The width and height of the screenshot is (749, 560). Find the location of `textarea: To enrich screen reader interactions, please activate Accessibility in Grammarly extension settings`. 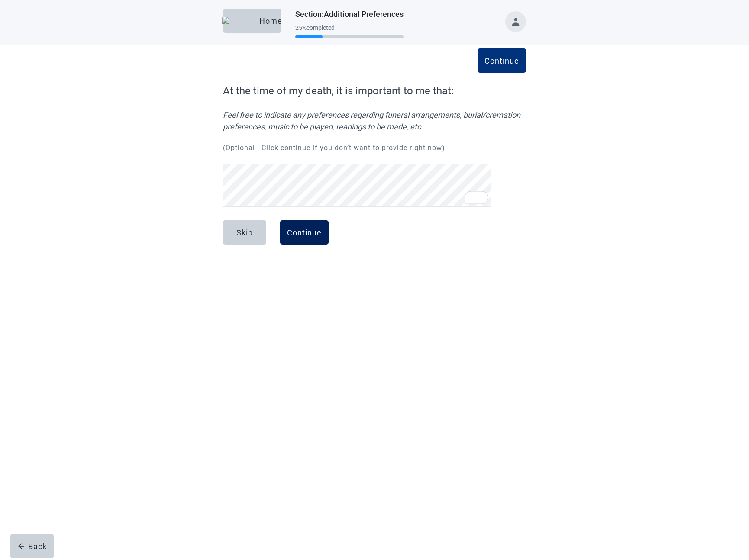

textarea: To enrich screen reader interactions, please activate Accessibility in Grammarly extension settings is located at coordinates (357, 185).